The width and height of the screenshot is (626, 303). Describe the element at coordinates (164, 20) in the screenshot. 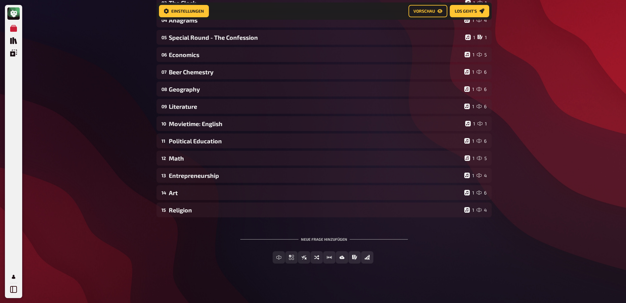

I see `div: 04` at that location.